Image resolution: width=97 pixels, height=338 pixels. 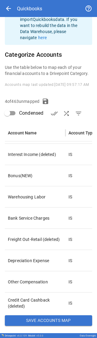 What do you see at coordinates (35, 155) in the screenshot?
I see `p: Interest Income (deleted)` at bounding box center [35, 155].